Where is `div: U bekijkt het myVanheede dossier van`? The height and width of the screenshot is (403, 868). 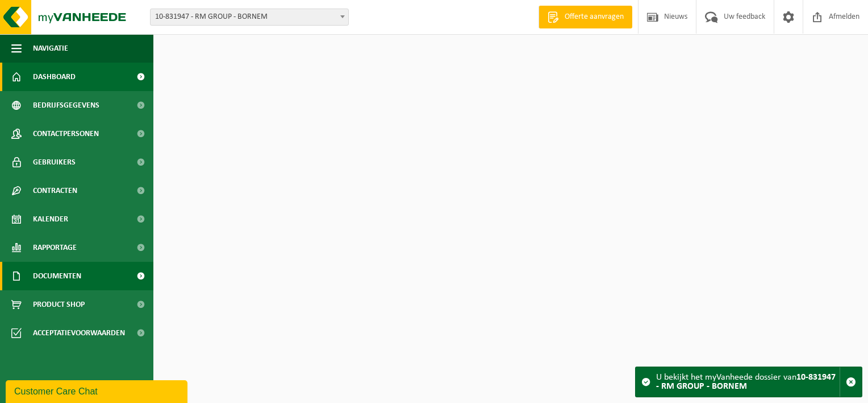
div: U bekijkt het myVanheede dossier van is located at coordinates (748, 381).